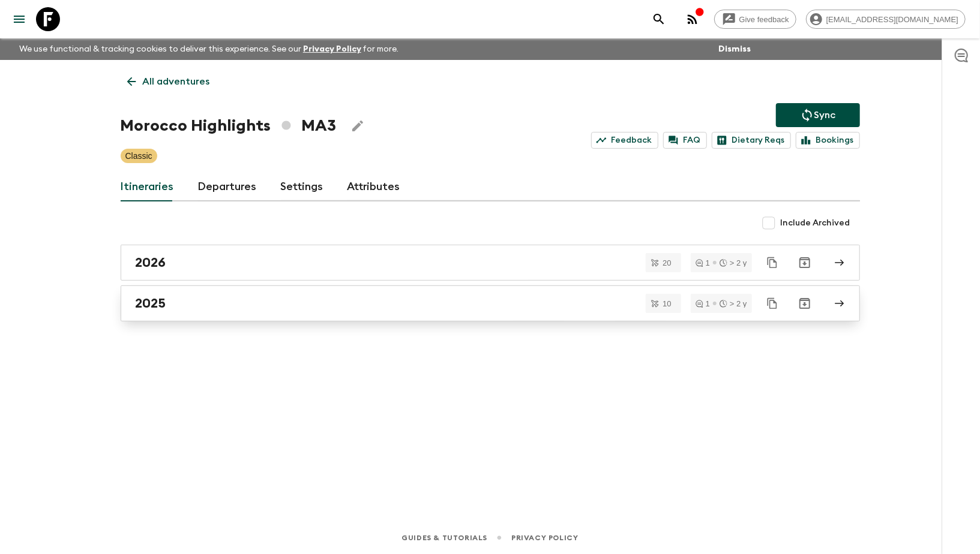 The height and width of the screenshot is (554, 980). Describe the element at coordinates (490, 262) in the screenshot. I see `a: 2026` at that location.